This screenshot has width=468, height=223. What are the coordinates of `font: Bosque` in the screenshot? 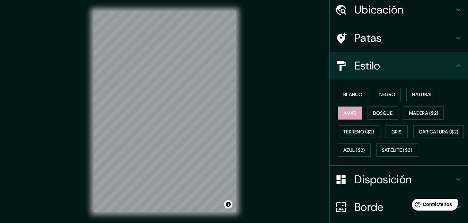 It's located at (383, 113).